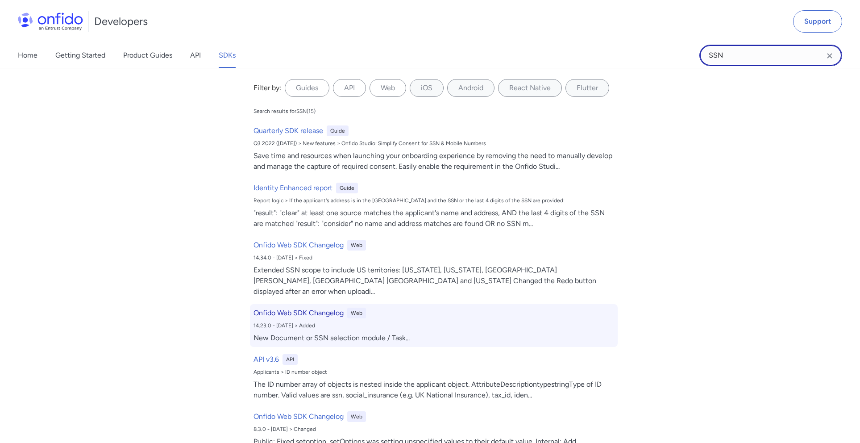  I want to click on a: API v3.6APIApplicants > ID number objectThe ID number array of objects is nested inside the appli..., so click(434, 377).